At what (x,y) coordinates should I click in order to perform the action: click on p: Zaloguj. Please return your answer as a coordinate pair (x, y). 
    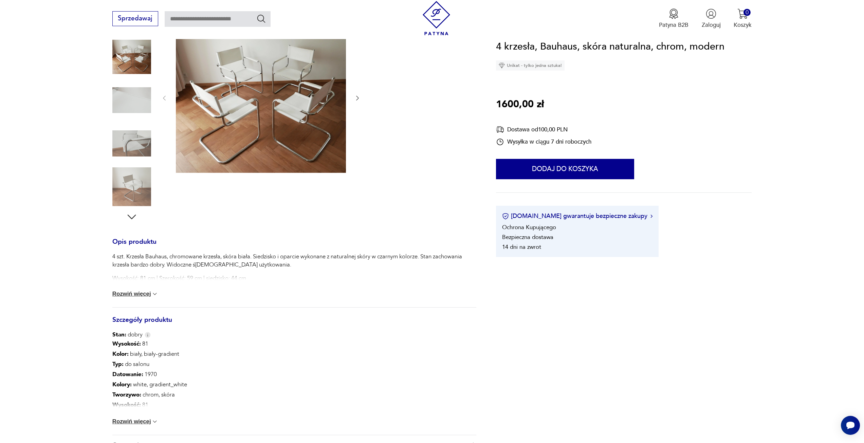
    Looking at the image, I should click on (711, 25).